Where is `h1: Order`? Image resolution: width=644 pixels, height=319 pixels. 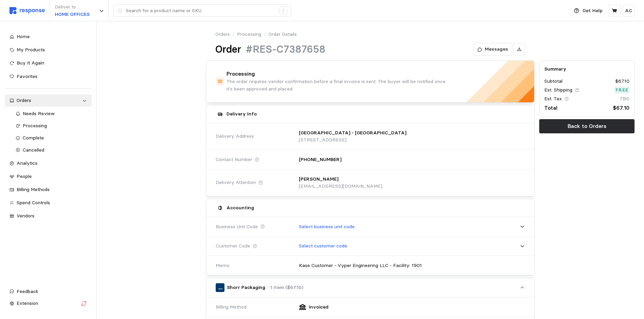 h1: Order is located at coordinates (228, 49).